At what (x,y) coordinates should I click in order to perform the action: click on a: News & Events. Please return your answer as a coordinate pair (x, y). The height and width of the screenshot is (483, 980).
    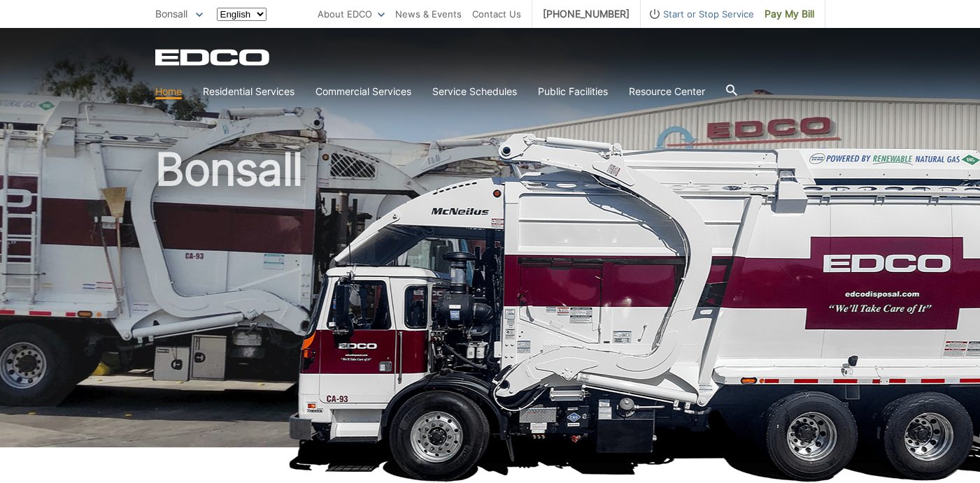
    Looking at the image, I should click on (428, 14).